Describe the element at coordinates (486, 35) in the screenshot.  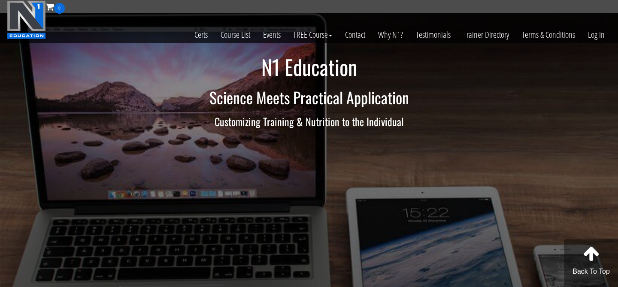
I see `a: Trainer Directory` at that location.